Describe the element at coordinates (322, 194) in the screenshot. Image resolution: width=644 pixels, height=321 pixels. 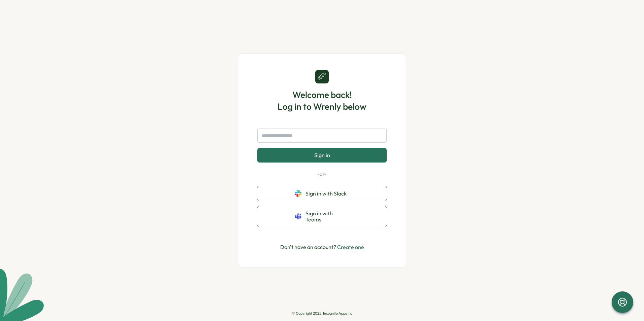
I see `button: Sign in with Slack` at that location.